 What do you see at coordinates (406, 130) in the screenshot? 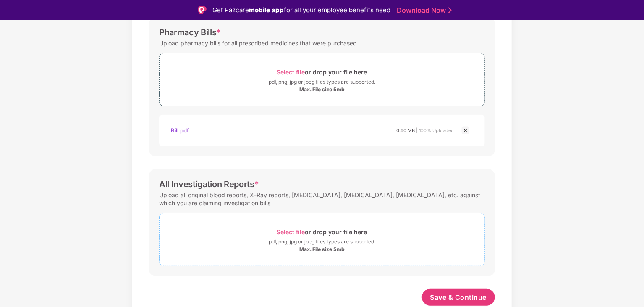
I see `span: 0.60 MB` at bounding box center [406, 130].